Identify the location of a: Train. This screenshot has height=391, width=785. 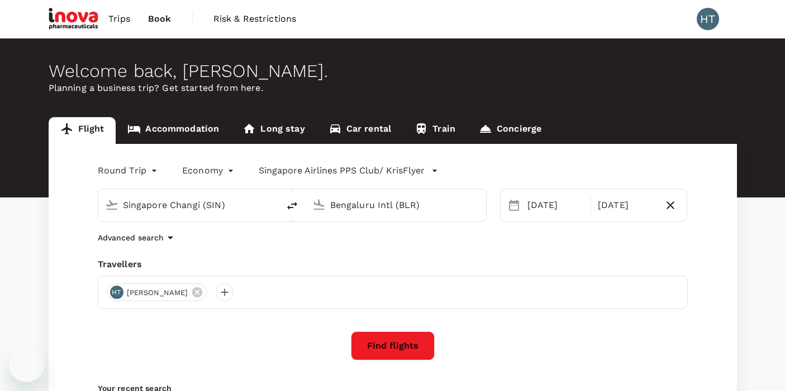
(434, 131).